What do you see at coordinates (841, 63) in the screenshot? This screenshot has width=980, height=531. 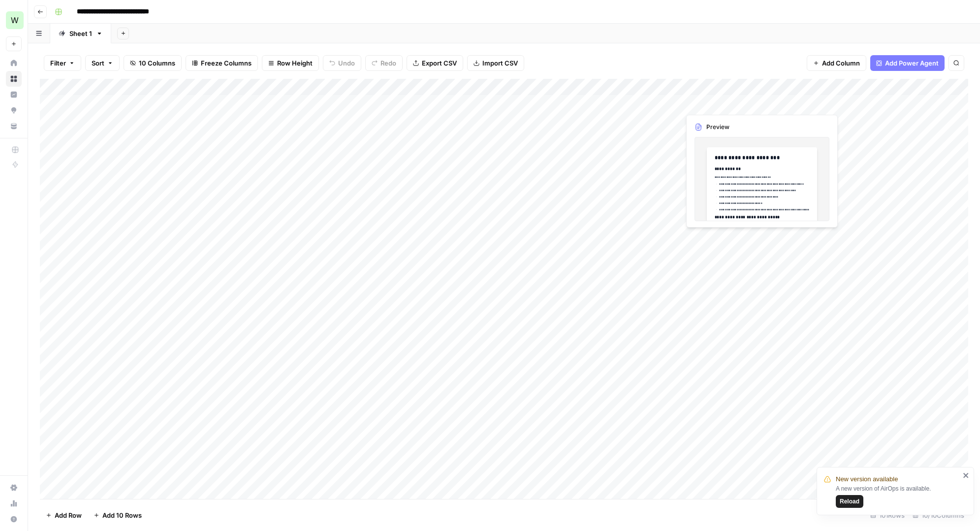 I see `span: Add Column` at bounding box center [841, 63].